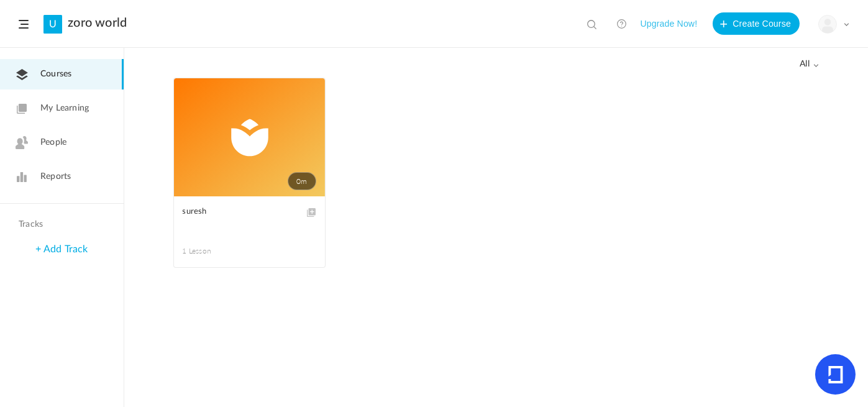 The height and width of the screenshot is (407, 868). What do you see at coordinates (239, 211) in the screenshot?
I see `span: suresh` at bounding box center [239, 211].